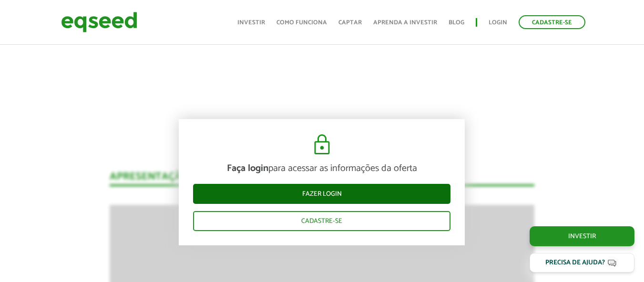 The height and width of the screenshot is (282, 644). Describe the element at coordinates (99, 22) in the screenshot. I see `img: EqSeed` at that location.